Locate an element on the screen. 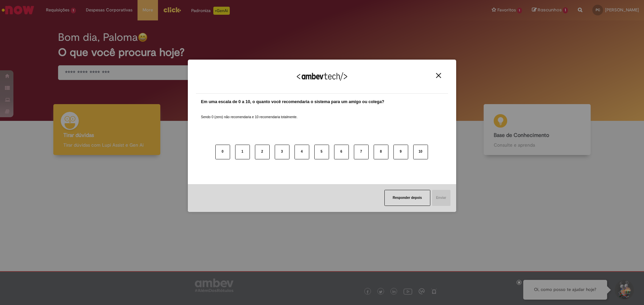 The image size is (644, 305). button: 0 is located at coordinates (223, 152).